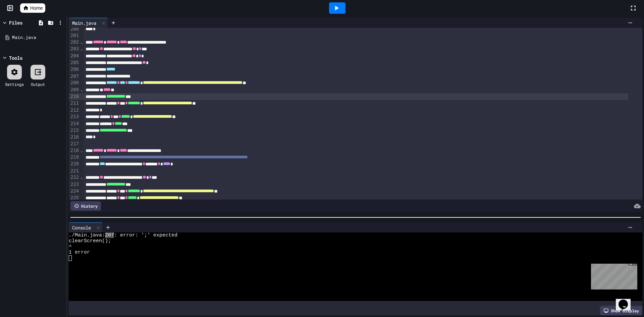 This screenshot has width=644, height=317. Describe the element at coordinates (87, 236) in the screenshot. I see `span: ./Main.java:` at that location.